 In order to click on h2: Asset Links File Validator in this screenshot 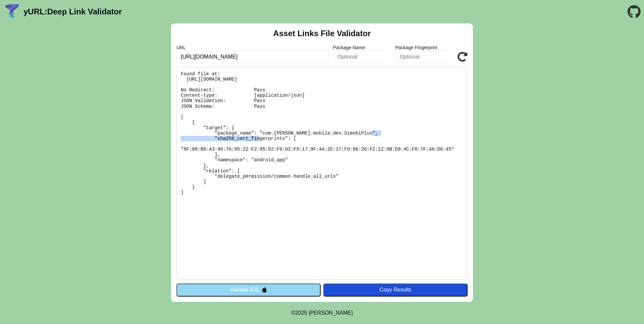, I will do `click(322, 33)`.